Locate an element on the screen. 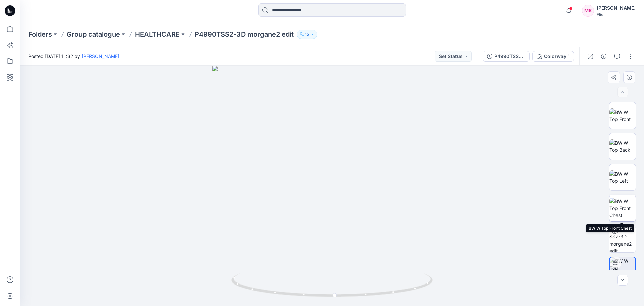 Image resolution: width=644 pixels, height=306 pixels. a: Group catalogue is located at coordinates (93, 34).